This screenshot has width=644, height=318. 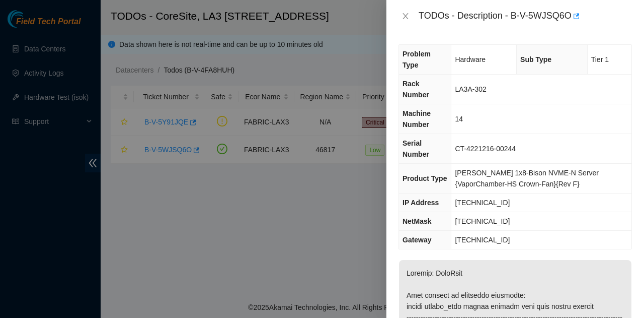 What do you see at coordinates (425, 179) in the screenshot?
I see `span: Product Type` at bounding box center [425, 179].